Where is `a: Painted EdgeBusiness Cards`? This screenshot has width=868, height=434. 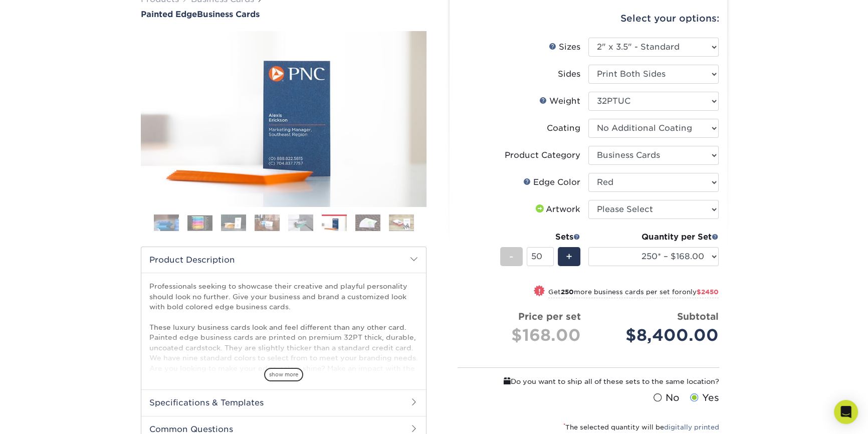
a: Painted EdgeBusiness Cards is located at coordinates (284, 14).